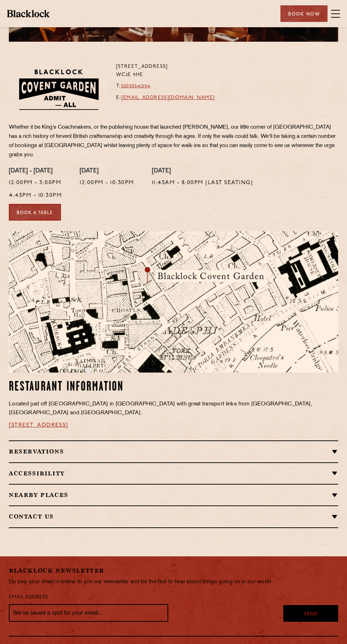  I want to click on h2: Restaurant information, so click(107, 387).